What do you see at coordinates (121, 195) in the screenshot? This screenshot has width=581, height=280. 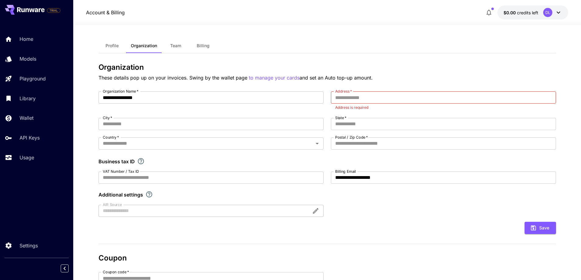 I see `p: Additional settings` at bounding box center [121, 195].